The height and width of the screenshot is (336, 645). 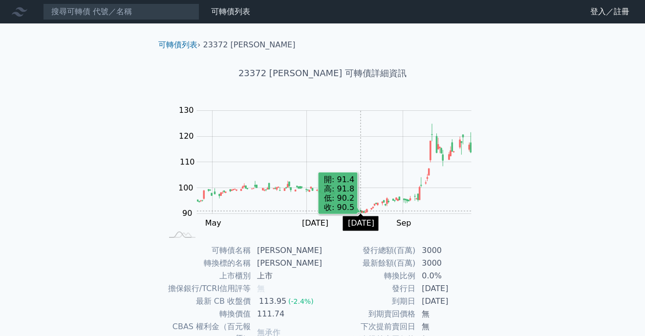 What do you see at coordinates (207, 289) in the screenshot?
I see `td: 擔保銀行/TCRI信用評等` at bounding box center [207, 289].